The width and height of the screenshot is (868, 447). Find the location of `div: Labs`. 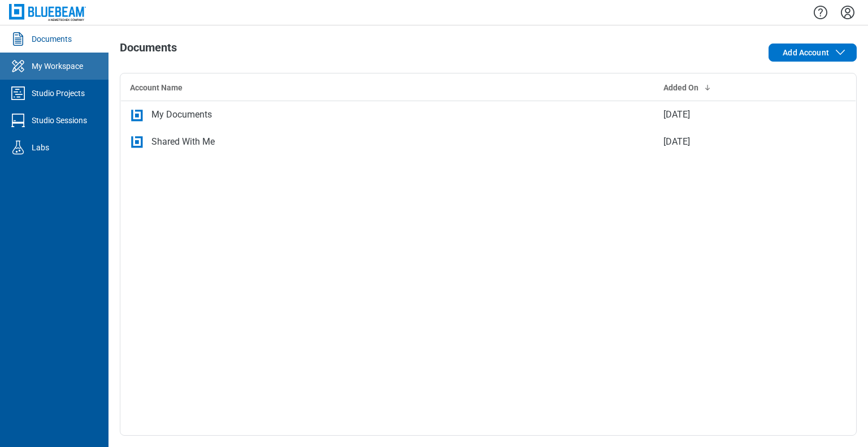

div: Labs is located at coordinates (40, 147).